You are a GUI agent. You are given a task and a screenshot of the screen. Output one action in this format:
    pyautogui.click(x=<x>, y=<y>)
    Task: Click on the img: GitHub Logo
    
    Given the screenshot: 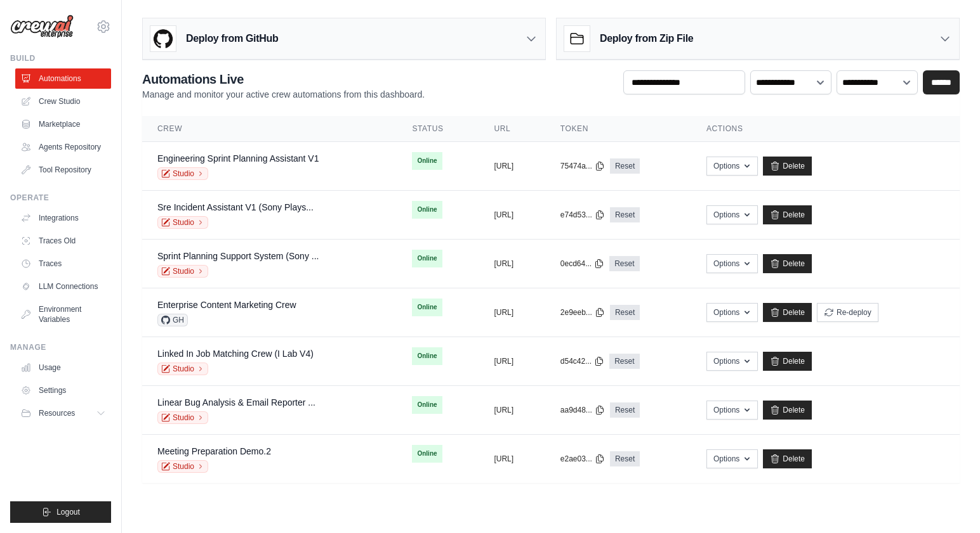 What is the action you would take?
    pyautogui.click(x=163, y=39)
    